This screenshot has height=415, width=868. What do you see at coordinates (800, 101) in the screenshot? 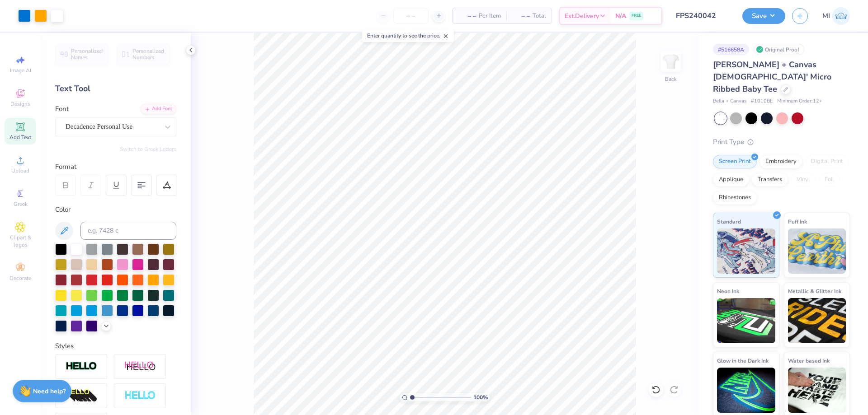
I see `span: Minimum Order: 12 +` at bounding box center [800, 101].